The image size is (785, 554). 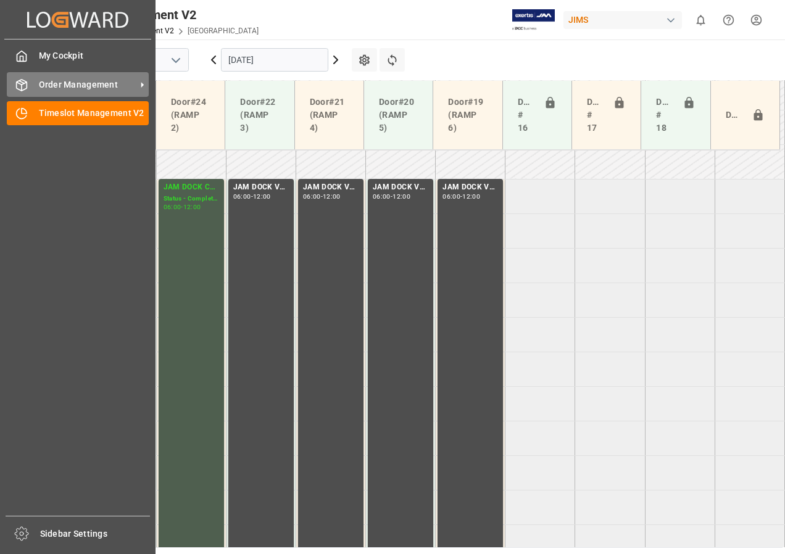 I want to click on a: Timeslot Management V2, so click(x=78, y=113).